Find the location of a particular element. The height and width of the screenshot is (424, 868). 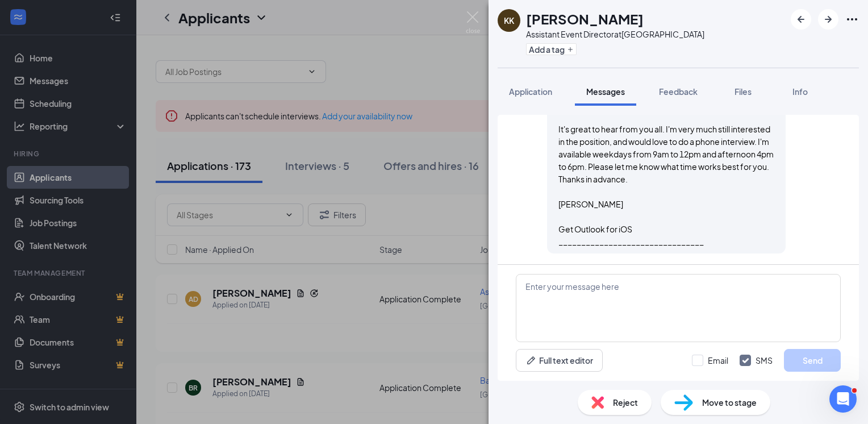

span: Reject is located at coordinates (625, 402).